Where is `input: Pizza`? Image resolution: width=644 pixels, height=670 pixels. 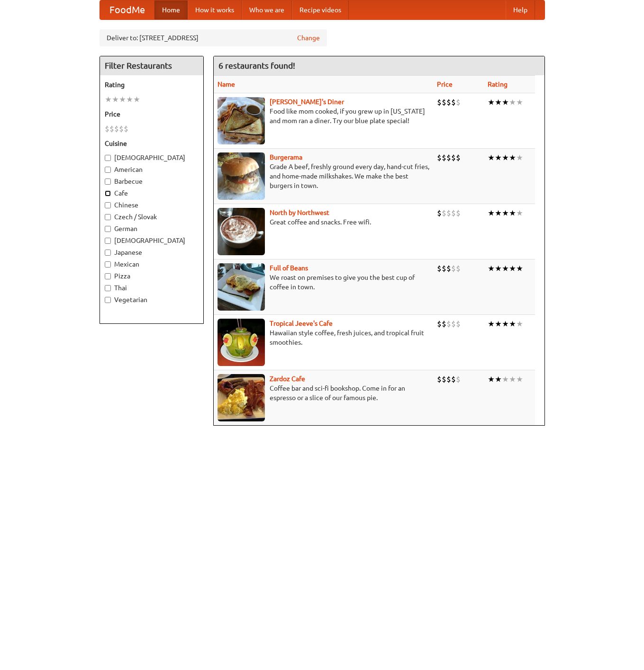
input: Pizza is located at coordinates (107, 276).